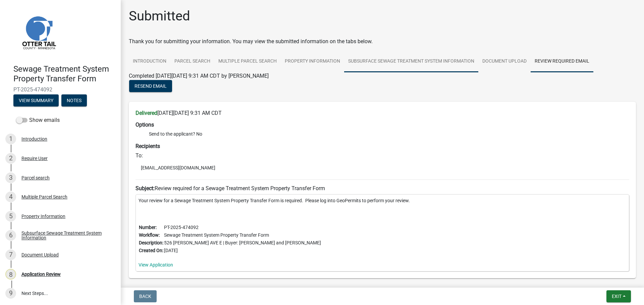 The image size is (644, 305). What do you see at coordinates (36, 101) in the screenshot?
I see `wm-modal-confirm: Summary` at bounding box center [36, 101].